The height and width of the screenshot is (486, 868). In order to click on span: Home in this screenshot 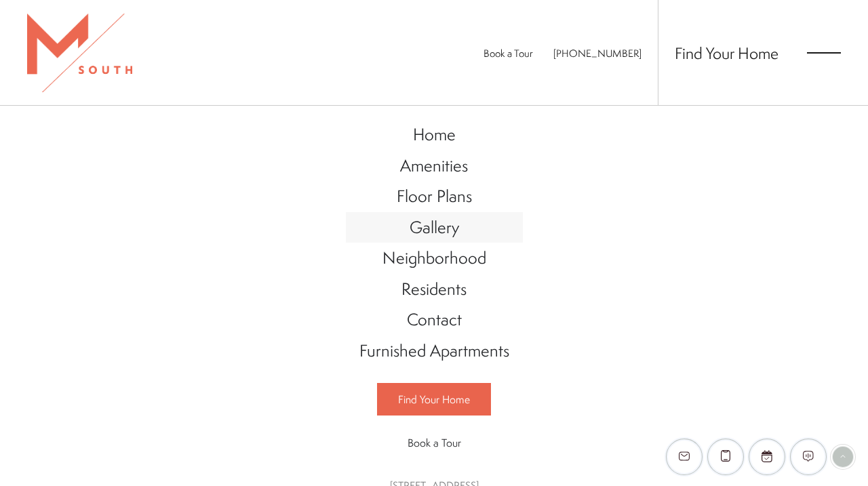, I will do `click(434, 135)`.